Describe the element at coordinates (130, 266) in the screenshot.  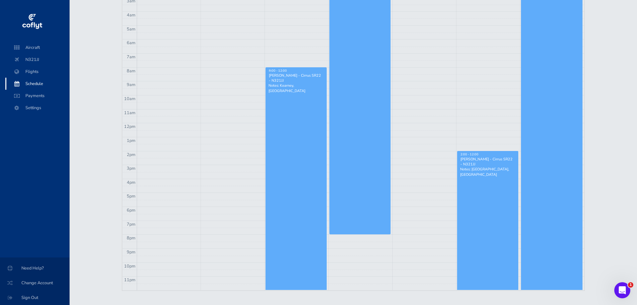
I see `span: 10pm` at that location.